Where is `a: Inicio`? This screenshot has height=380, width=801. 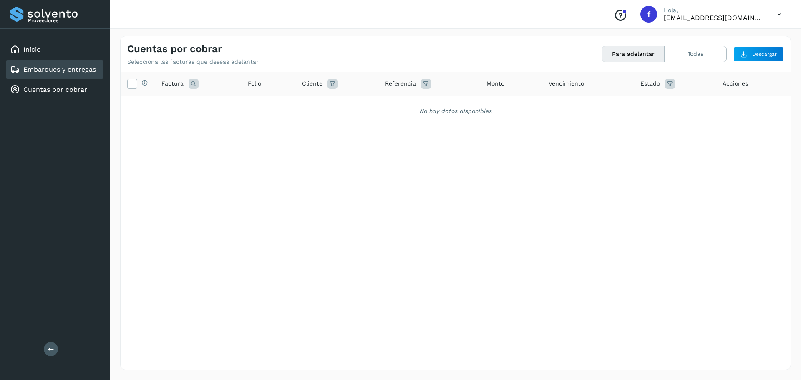 a: Inicio is located at coordinates (32, 49).